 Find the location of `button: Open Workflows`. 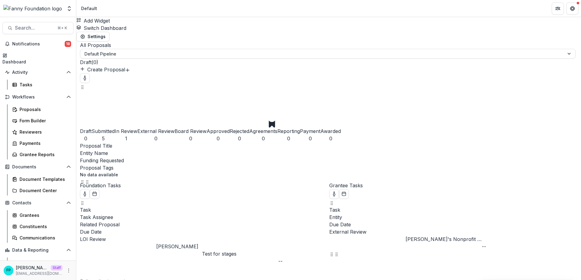

button: Open Workflows is located at coordinates (38, 97).